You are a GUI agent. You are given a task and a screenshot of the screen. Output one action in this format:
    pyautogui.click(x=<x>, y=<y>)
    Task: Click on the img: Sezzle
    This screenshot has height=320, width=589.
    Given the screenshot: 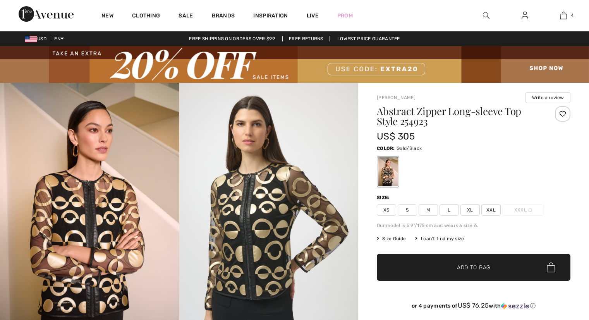 What is the action you would take?
    pyautogui.click(x=515, y=306)
    